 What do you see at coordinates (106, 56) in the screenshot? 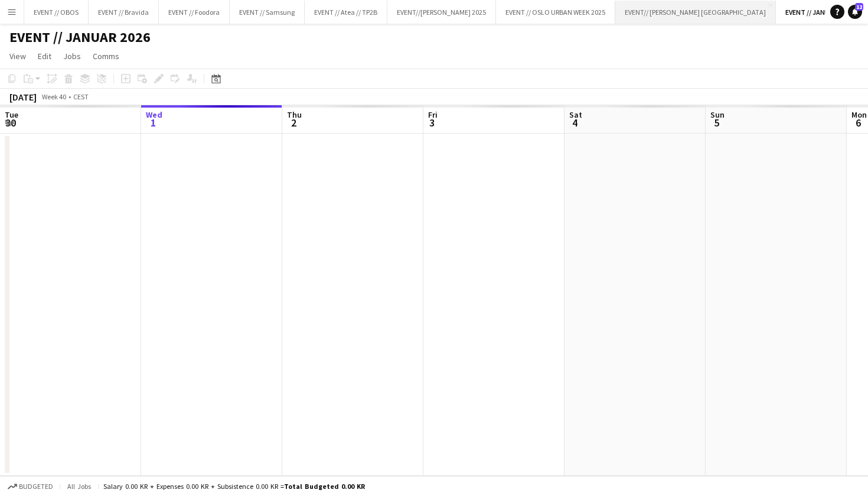
I see `span: Comms` at bounding box center [106, 56].